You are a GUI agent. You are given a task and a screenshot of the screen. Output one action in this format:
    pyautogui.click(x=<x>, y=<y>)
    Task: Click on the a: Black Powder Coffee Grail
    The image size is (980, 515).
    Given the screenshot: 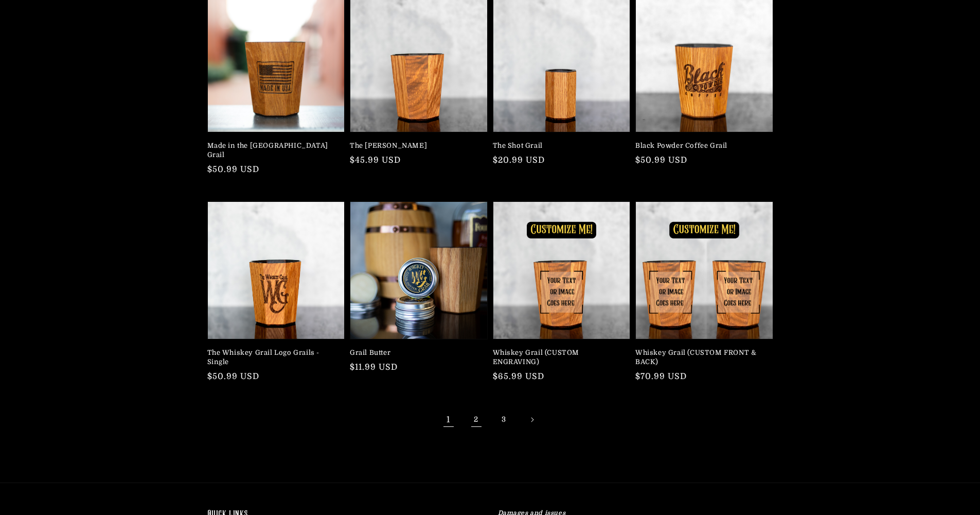 What is the action you would take?
    pyautogui.click(x=702, y=146)
    